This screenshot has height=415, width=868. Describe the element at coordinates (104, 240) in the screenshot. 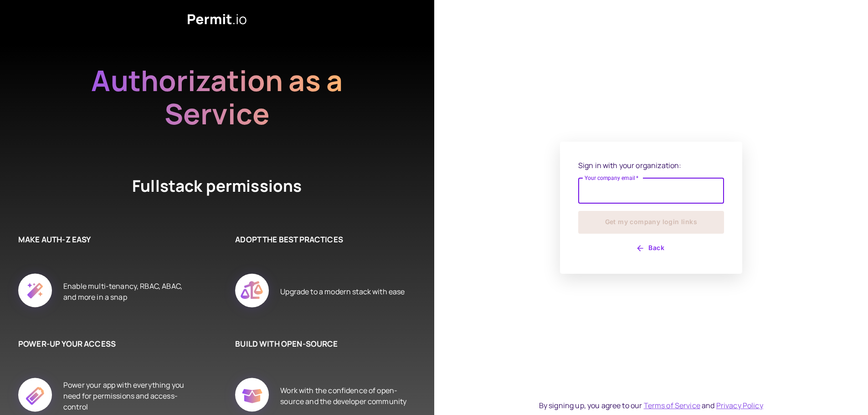

I see `h6: MAKE AUTH-Z EASY` at that location.